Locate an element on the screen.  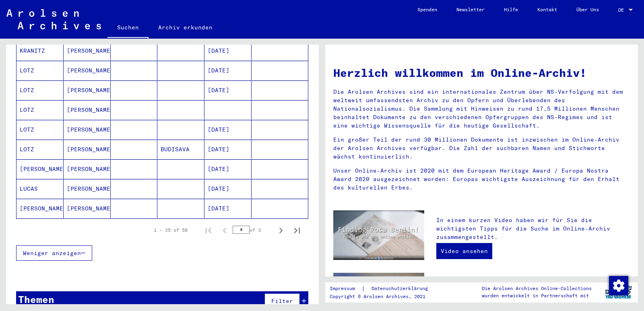
p: Copyright © Arolsen Archives, 2021 is located at coordinates (383, 297).